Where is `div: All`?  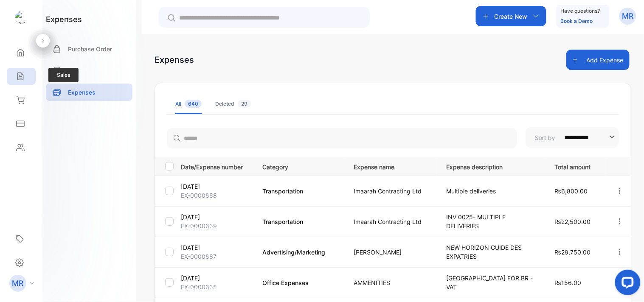
div: All is located at coordinates (189, 104).